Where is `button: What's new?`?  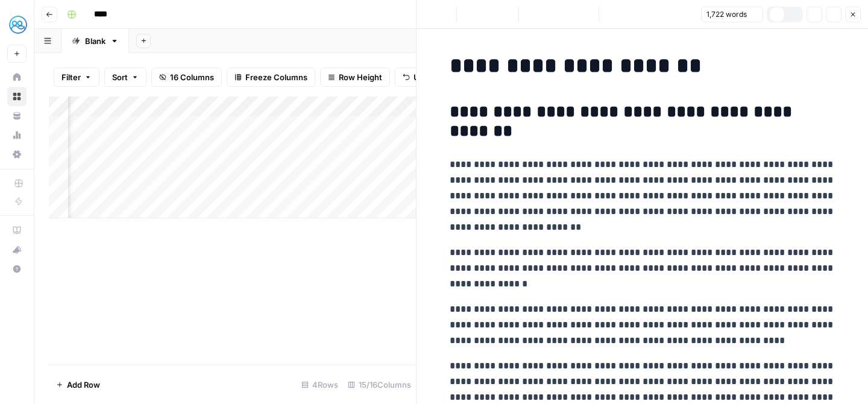
button: What's new? is located at coordinates (17, 249).